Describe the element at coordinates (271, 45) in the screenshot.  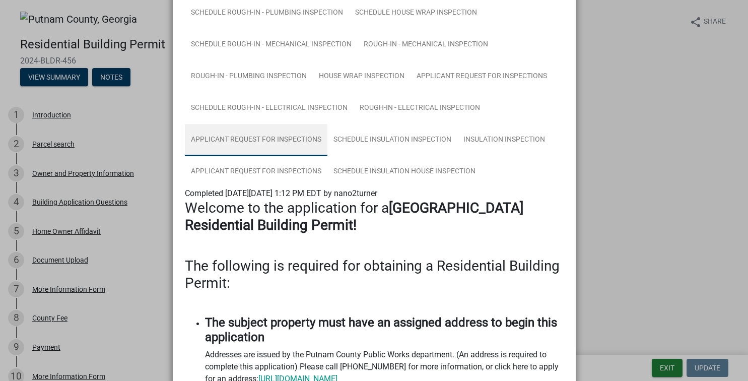
I see `a: Schedule Rough-in - Mechanical Inspection` at that location.